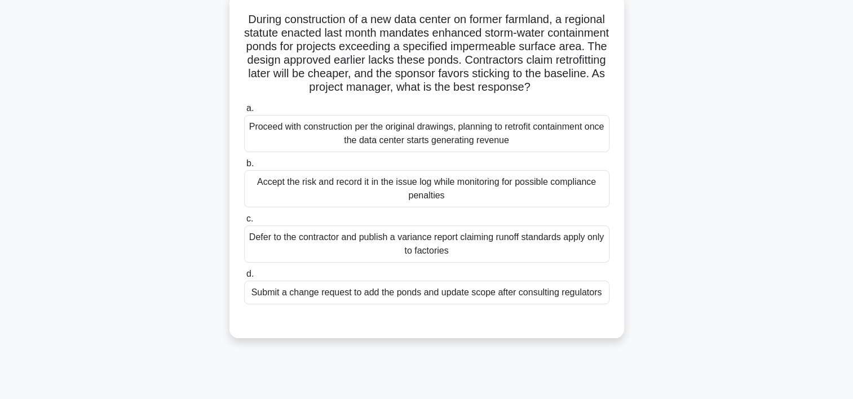 The width and height of the screenshot is (853, 399). Describe the element at coordinates (427, 244) in the screenshot. I see `div: Defer to the contractor and publish a variance report claiming runoff standards apply only to fac...` at that location.